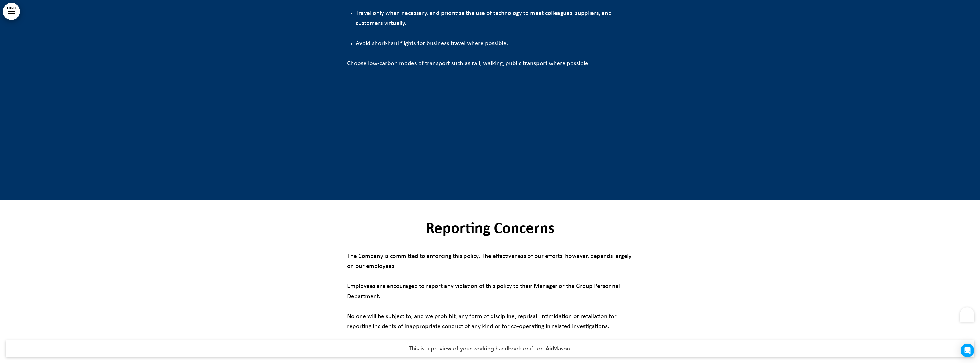 This screenshot has height=363, width=980. I want to click on h1: Reporting Concerns, so click(490, 229).